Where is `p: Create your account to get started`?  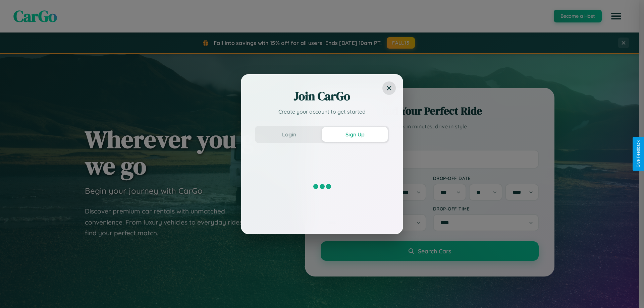
p: Create your account to get started is located at coordinates (322, 111).